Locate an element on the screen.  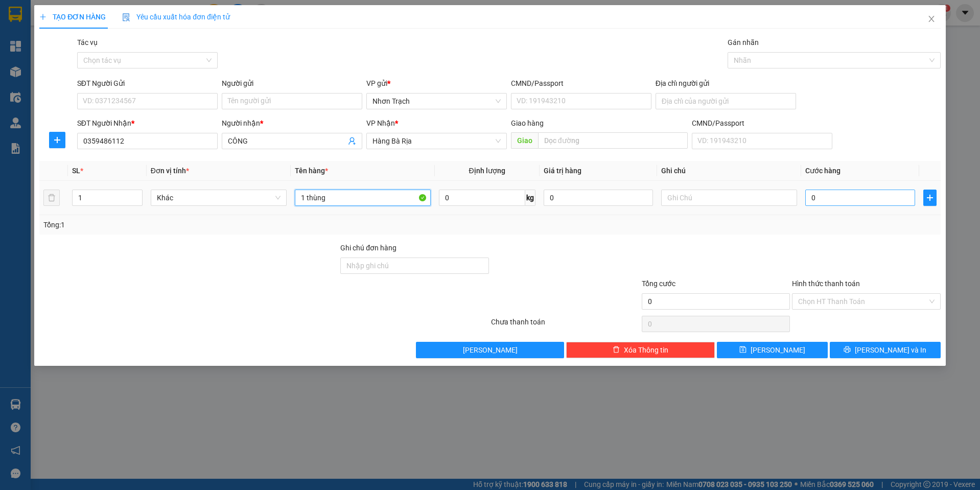
span: Hàng Bà Rịa is located at coordinates (437, 141).